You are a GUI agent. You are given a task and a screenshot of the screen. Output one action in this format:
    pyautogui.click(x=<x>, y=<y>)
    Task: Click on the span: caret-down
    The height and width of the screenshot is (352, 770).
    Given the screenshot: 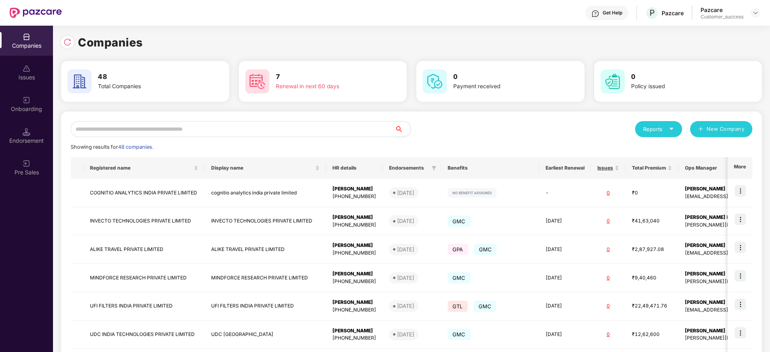 What is the action you would take?
    pyautogui.click(x=671, y=129)
    